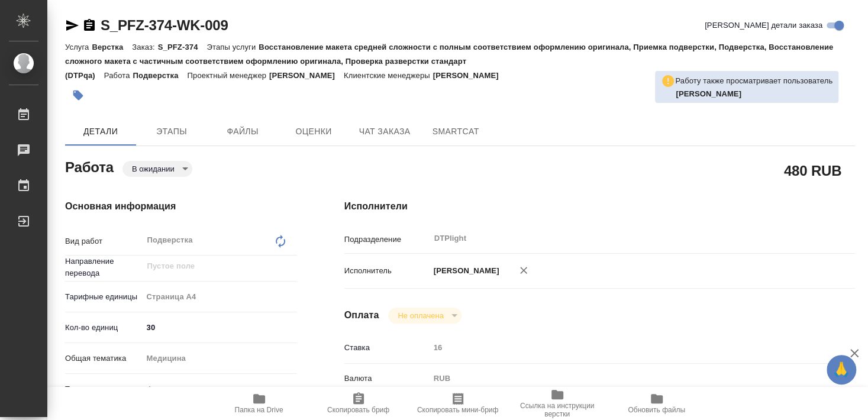 The height and width of the screenshot is (420, 868). I want to click on p: Работу также просматривает пользователь, so click(754, 81).